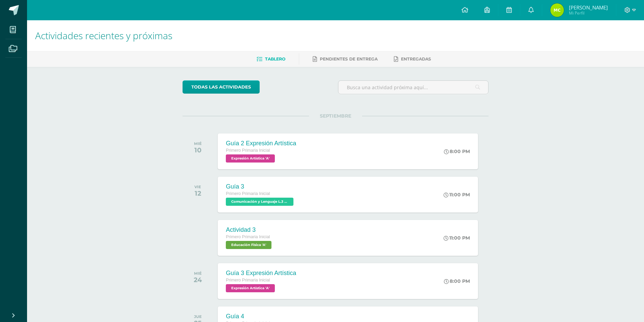  I want to click on div: 24, so click(198, 280).